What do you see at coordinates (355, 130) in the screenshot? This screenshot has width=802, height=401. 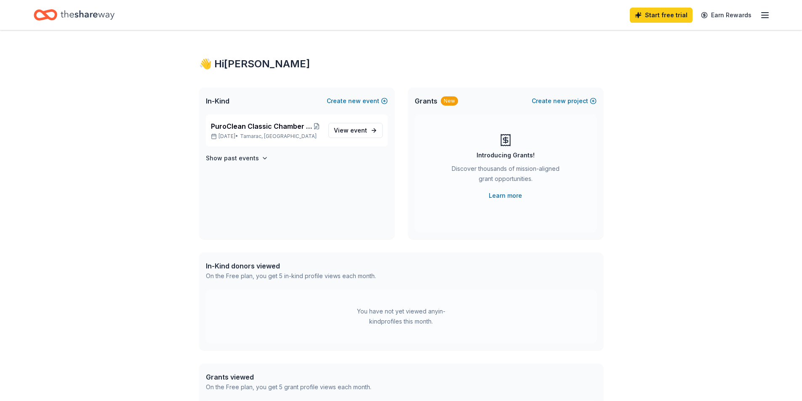 I see `a: View event` at bounding box center [355, 130].